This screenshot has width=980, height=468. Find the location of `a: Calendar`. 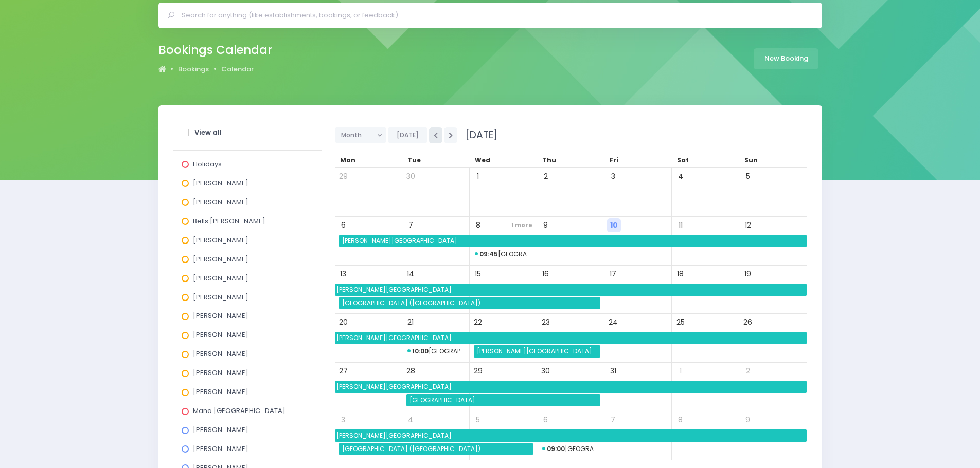

a: Calendar is located at coordinates (237, 70).